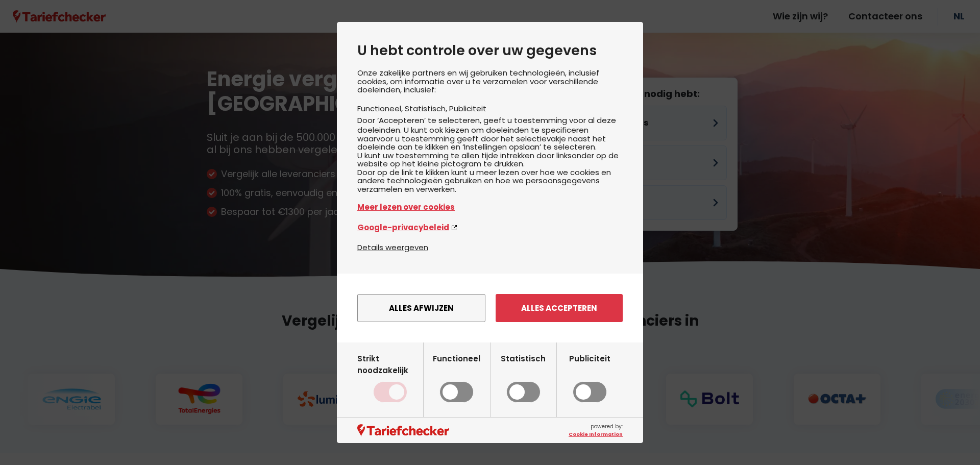  I want to click on label: Strikt noodzakelijk, so click(390, 378).